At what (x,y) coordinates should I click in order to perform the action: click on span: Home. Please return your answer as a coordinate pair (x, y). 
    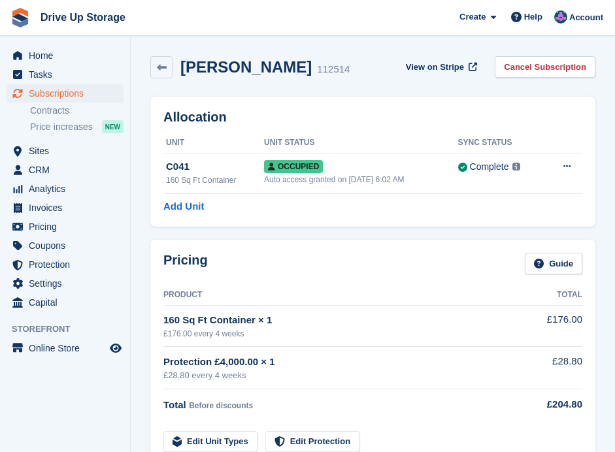
    Looking at the image, I should click on (68, 56).